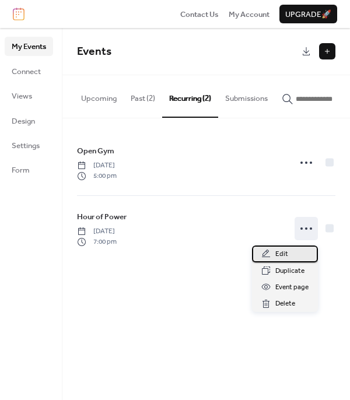  Describe the element at coordinates (190, 96) in the screenshot. I see `button: Recurring (2)` at that location.